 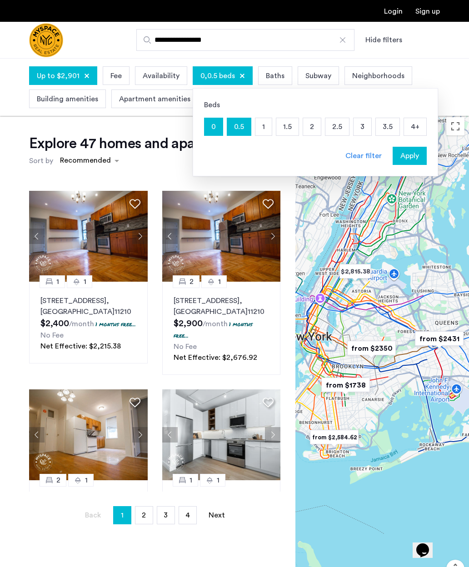 What do you see at coordinates (264, 127) in the screenshot?
I see `p: 1` at bounding box center [264, 127].